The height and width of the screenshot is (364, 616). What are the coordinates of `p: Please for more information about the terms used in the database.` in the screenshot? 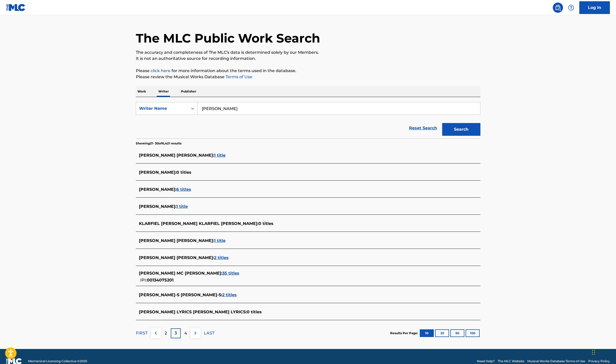 It's located at (308, 71).